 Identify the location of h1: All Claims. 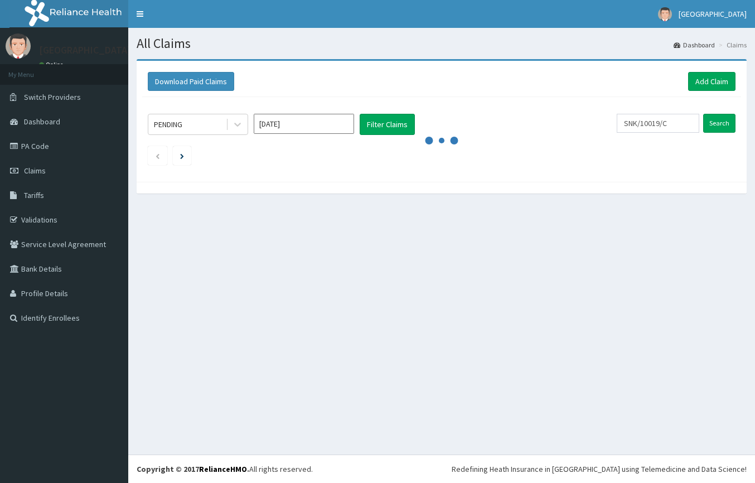
(442, 43).